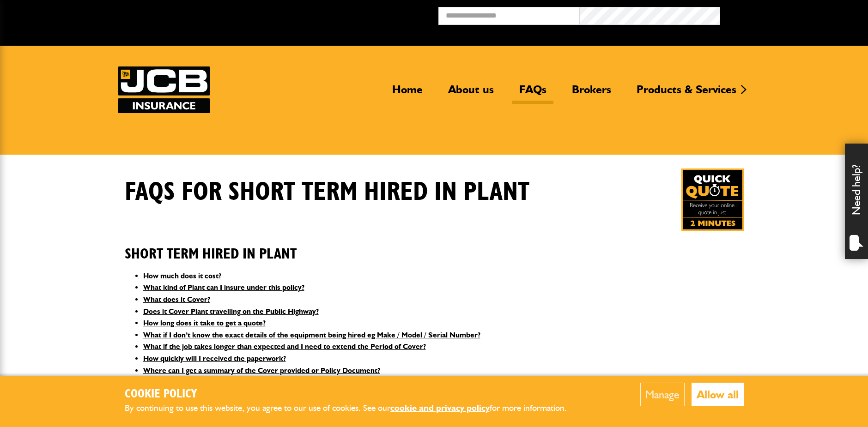 The image size is (868, 427). I want to click on a: How long does it take to get a quote?, so click(204, 323).